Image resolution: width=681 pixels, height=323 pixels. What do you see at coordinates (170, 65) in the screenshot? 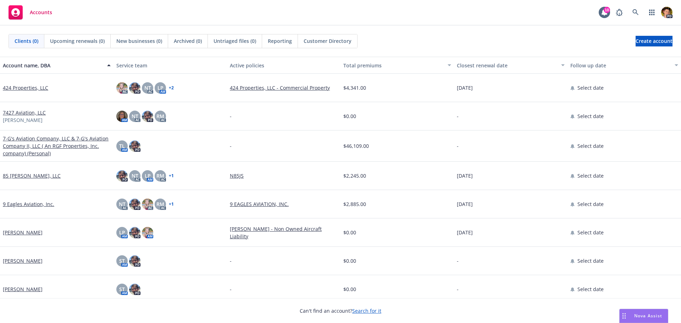
I see `button: Service team` at bounding box center [170, 65].